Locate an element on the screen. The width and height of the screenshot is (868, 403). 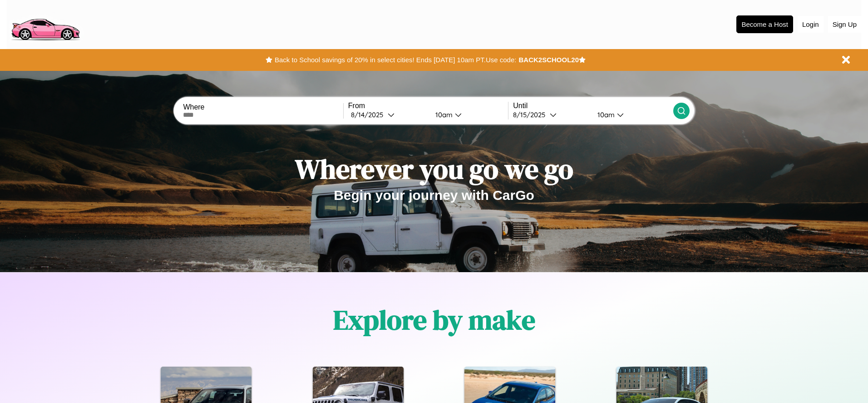
label: From is located at coordinates (428, 106).